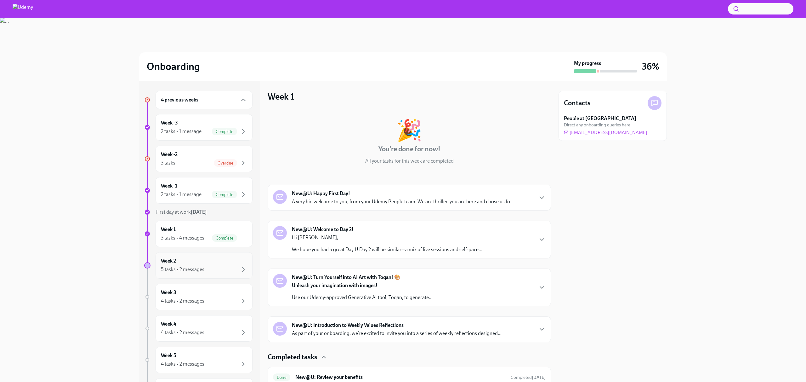 The height and width of the screenshot is (382, 806). What do you see at coordinates (348, 325) in the screenshot?
I see `strong: New@U: Introduction to Weekly Values Reflections` at bounding box center [348, 325].